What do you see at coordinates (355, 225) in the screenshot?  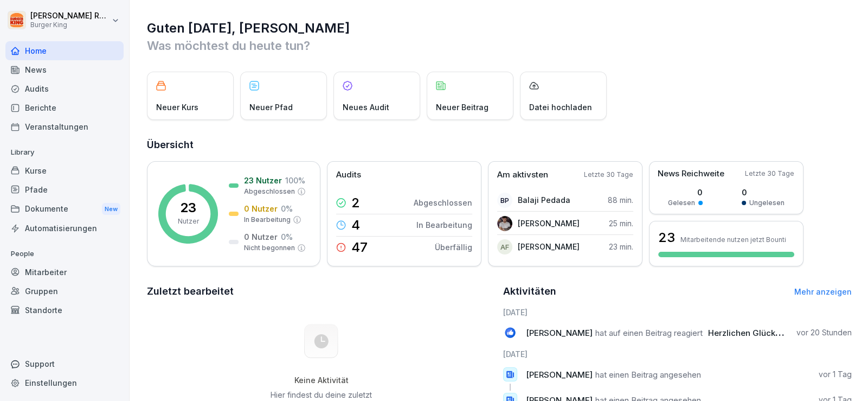 I see `p: 4` at bounding box center [355, 225].